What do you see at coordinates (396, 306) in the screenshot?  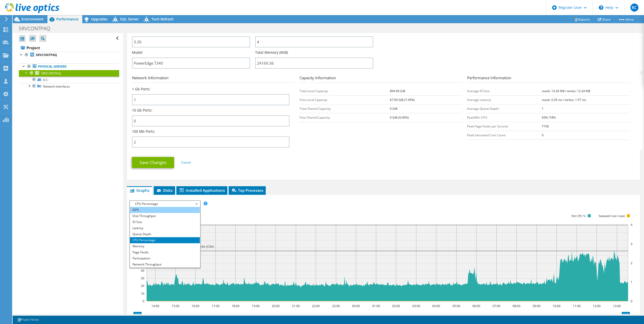 I see `text: 02:00` at bounding box center [396, 306].